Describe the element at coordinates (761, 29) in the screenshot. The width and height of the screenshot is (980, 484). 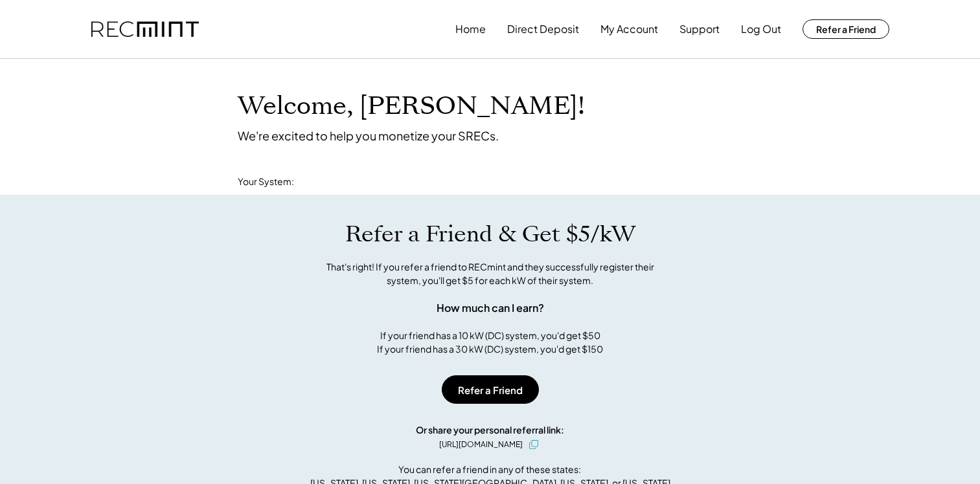
I see `button: Log Out` at that location.